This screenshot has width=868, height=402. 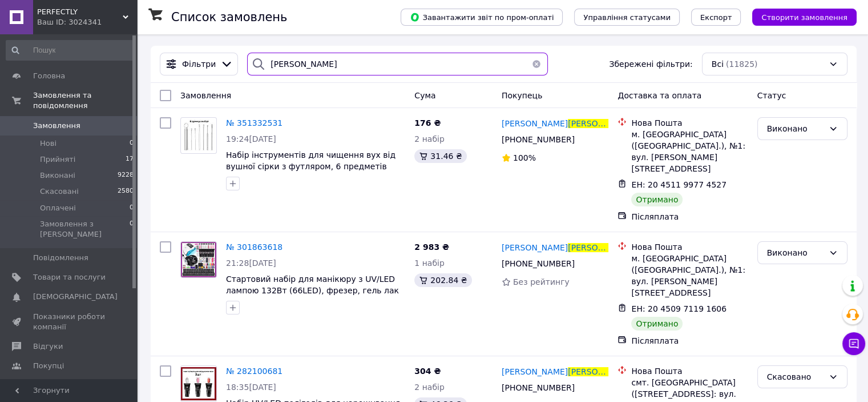 I want to click on span: Експорт, so click(x=716, y=17).